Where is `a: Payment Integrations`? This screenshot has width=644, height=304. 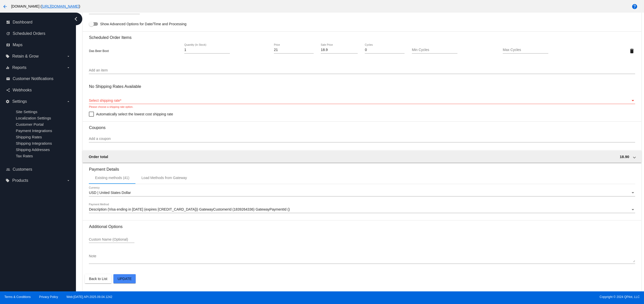
a: Payment Integrations is located at coordinates (34, 130).